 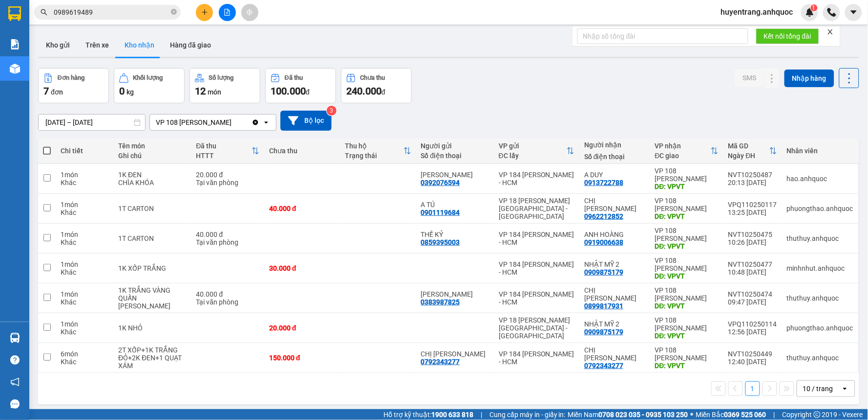 What do you see at coordinates (528, 415) in the screenshot?
I see `span: Cung cấp máy in - giấy in:` at bounding box center [528, 415].